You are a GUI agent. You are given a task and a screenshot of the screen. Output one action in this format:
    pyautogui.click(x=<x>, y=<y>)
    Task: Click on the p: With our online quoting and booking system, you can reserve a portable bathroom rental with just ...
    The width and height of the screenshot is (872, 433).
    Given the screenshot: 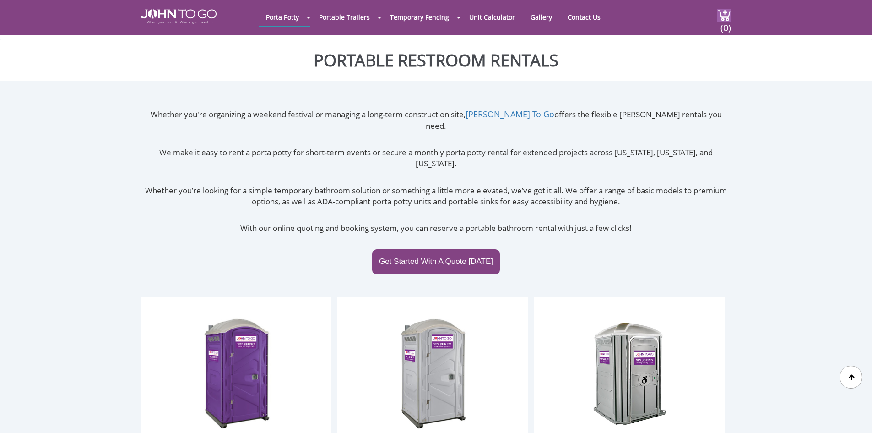 What is the action you would take?
    pyautogui.click(x=436, y=228)
    